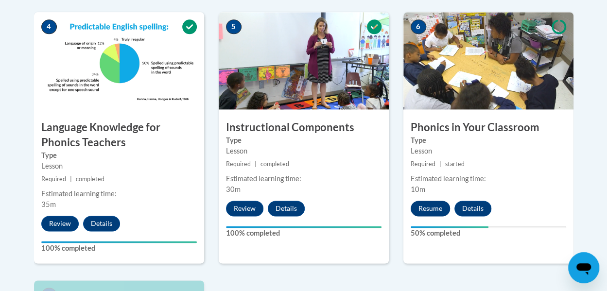 Image resolution: width=607 pixels, height=291 pixels. What do you see at coordinates (418, 189) in the screenshot?
I see `span: 10m` at bounding box center [418, 189].